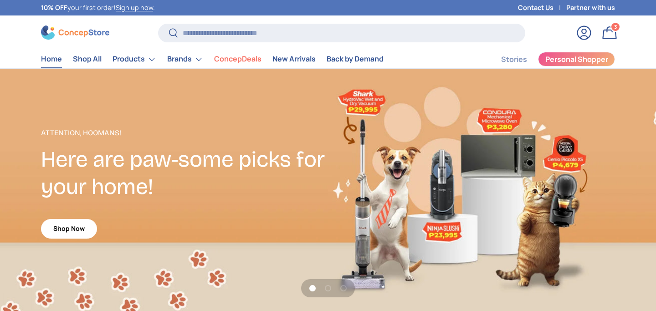  What do you see at coordinates (75, 32) in the screenshot?
I see `img: ConcepStore` at bounding box center [75, 32].